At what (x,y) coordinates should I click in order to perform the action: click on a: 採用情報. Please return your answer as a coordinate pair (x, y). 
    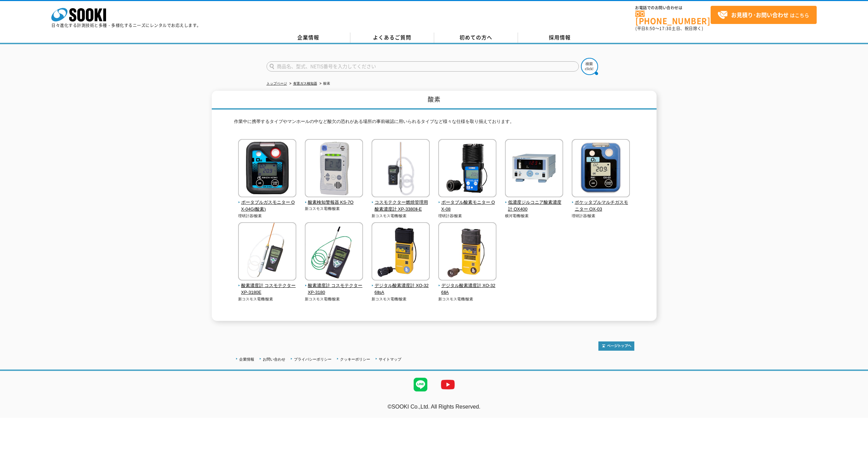
    Looking at the image, I should click on (560, 37).